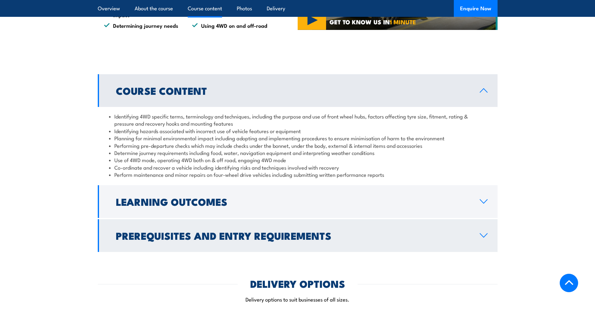 This screenshot has height=309, width=595. I want to click on a: Course Content, so click(298, 91).